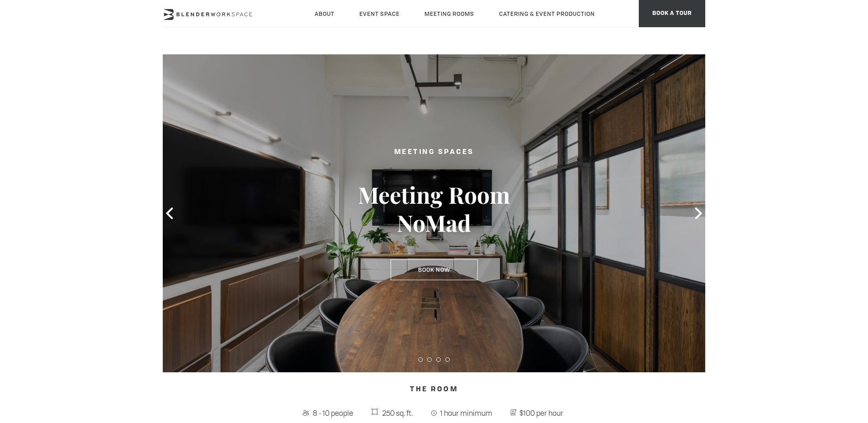  Describe the element at coordinates (332, 413) in the screenshot. I see `span: 8 - 10 people` at that location.